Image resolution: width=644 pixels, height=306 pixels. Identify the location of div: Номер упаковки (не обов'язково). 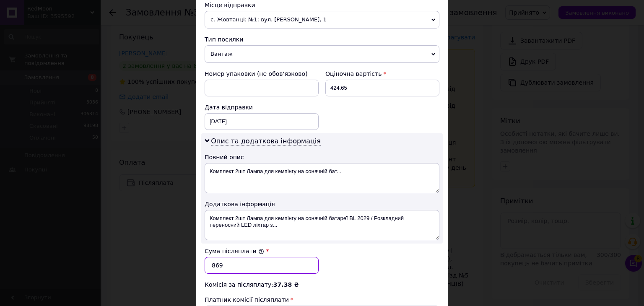
(262, 74).